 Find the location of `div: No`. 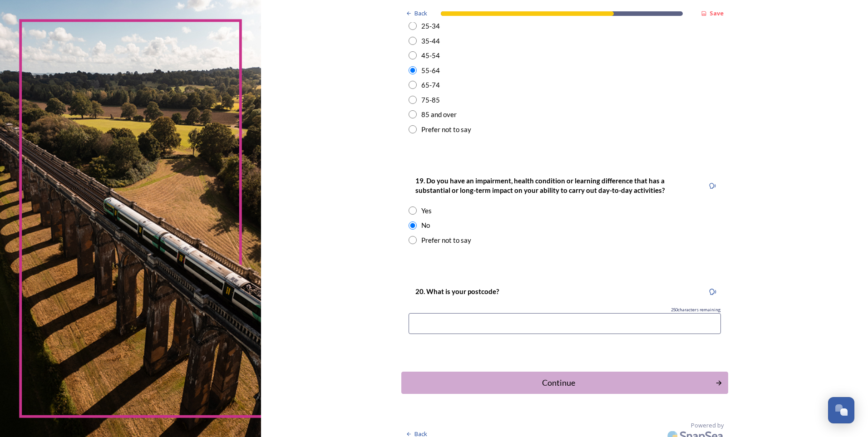

div: No is located at coordinates (426, 225).